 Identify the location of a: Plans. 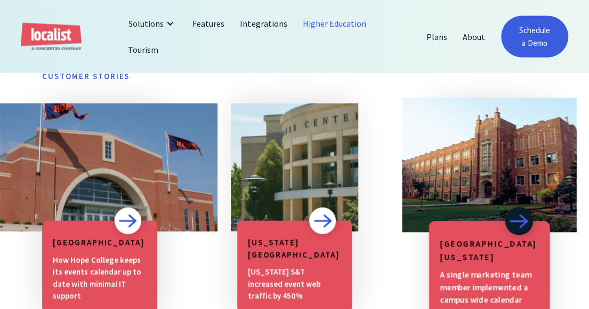
(437, 36).